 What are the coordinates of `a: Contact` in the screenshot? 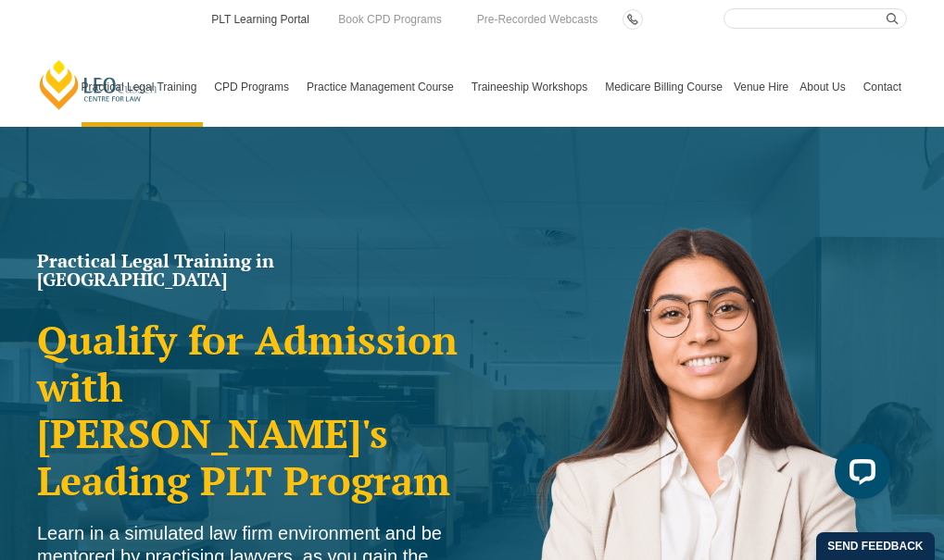 It's located at (881, 87).